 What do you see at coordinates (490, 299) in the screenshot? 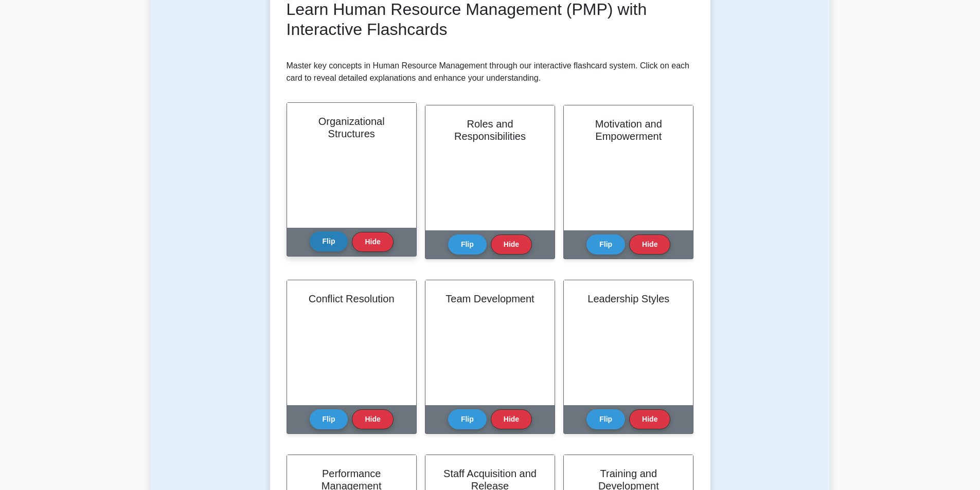
I see `h2: Team Development` at bounding box center [490, 299].